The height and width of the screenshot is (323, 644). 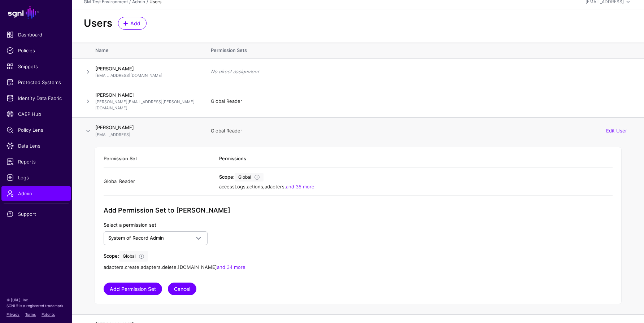 What do you see at coordinates (36, 306) in the screenshot?
I see `p: SGNL® is a registered trademark` at bounding box center [36, 306].